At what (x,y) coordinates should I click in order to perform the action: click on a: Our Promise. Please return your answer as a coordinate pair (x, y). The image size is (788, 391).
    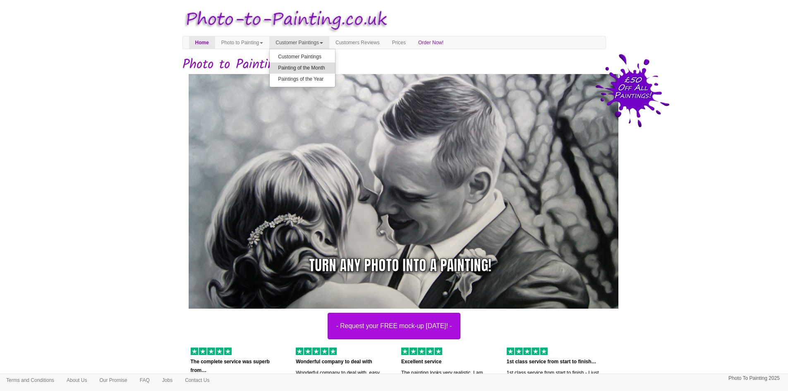
    Looking at the image, I should click on (113, 380).